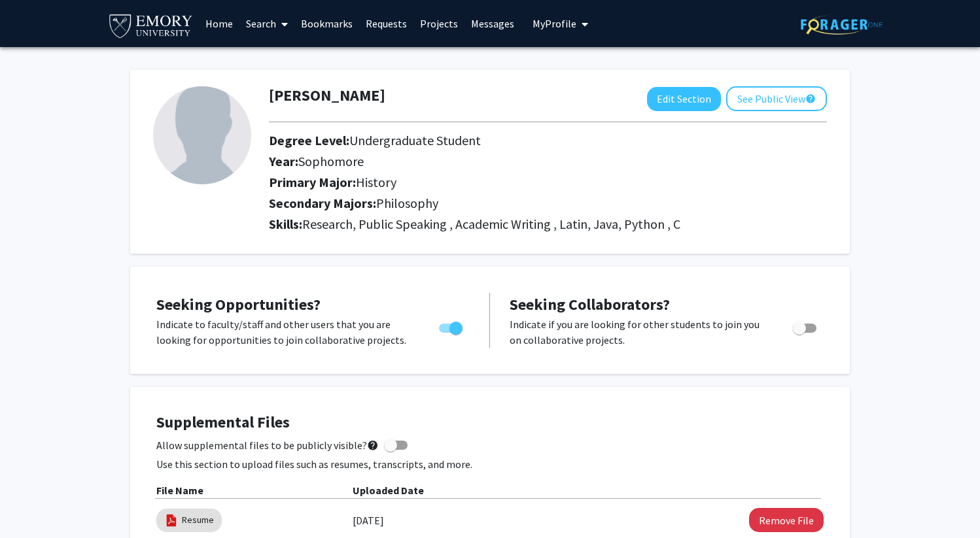 The height and width of the screenshot is (538, 980). Describe the element at coordinates (376, 182) in the screenshot. I see `span: History` at that location.